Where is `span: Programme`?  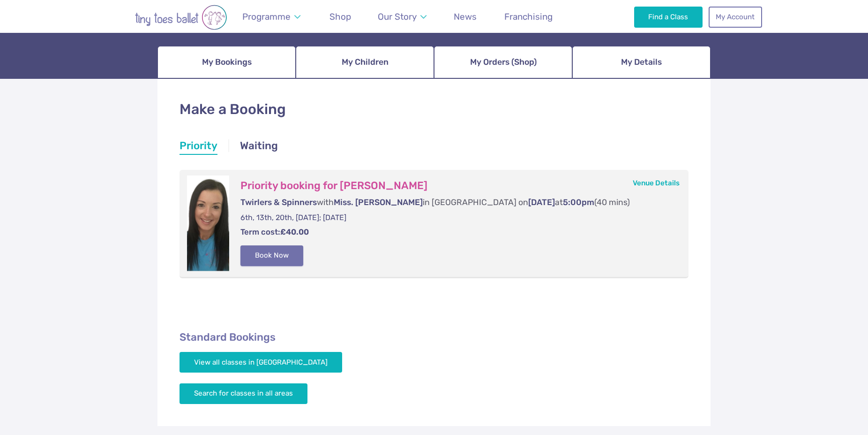 span: Programme is located at coordinates (267, 16).